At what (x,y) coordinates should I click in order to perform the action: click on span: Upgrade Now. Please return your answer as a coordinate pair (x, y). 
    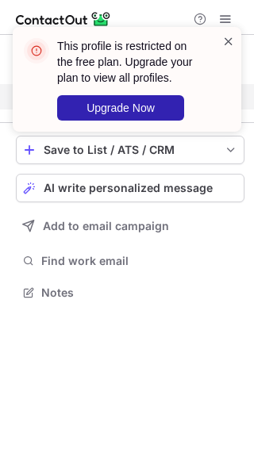
    Looking at the image, I should click on (120, 108).